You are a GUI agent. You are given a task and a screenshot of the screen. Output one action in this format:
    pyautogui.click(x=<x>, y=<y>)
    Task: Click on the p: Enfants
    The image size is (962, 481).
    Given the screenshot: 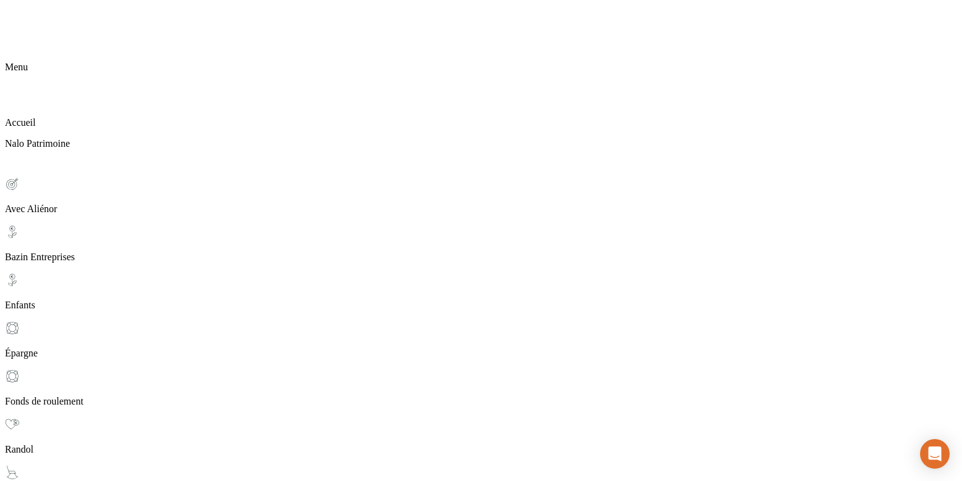 What is the action you would take?
    pyautogui.click(x=481, y=305)
    